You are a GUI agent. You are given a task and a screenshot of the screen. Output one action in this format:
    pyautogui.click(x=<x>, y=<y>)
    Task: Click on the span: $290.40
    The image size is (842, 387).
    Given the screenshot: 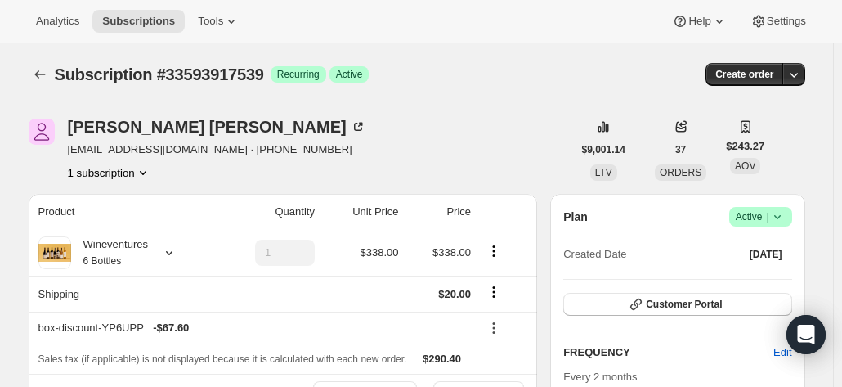 What is the action you would take?
    pyautogui.click(x=442, y=358)
    